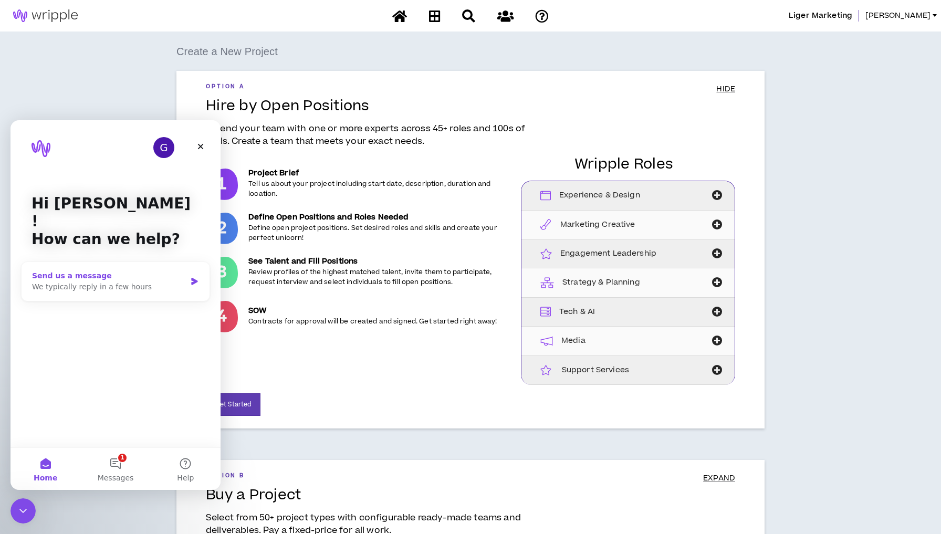  Describe the element at coordinates (98, 166) in the screenshot. I see `div: We typically reply in a few hours` at that location.